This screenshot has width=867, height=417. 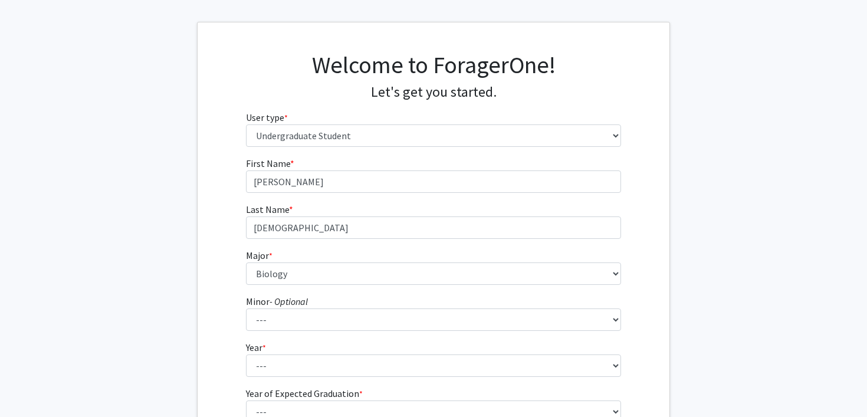 What do you see at coordinates (259, 255) in the screenshot?
I see `label: Major` at bounding box center [259, 255].